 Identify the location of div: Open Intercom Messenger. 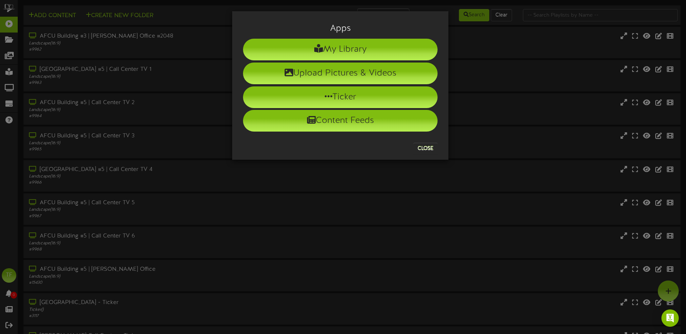
(670, 318).